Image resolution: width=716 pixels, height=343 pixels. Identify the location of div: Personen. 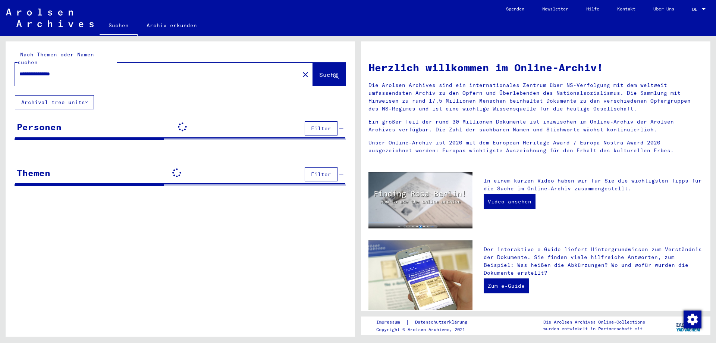
(39, 127).